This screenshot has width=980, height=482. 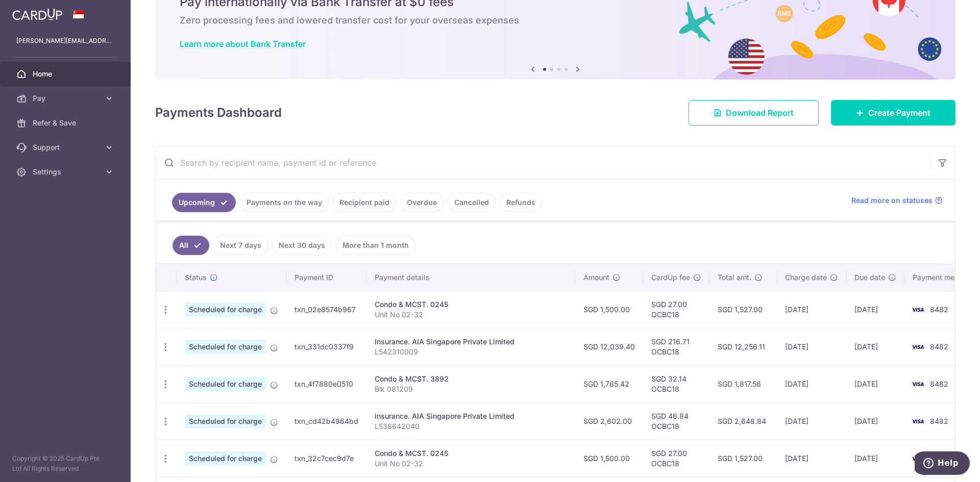 What do you see at coordinates (735, 278) in the screenshot?
I see `span: Total amt.` at bounding box center [735, 278].